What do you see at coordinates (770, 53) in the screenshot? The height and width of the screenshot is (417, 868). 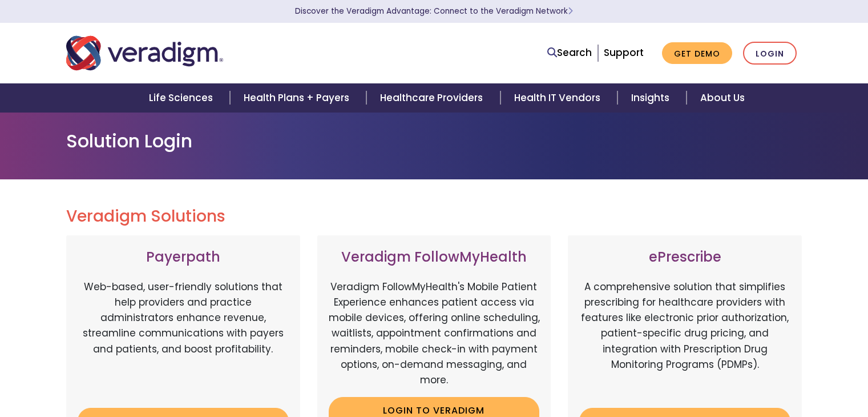 I see `a: Login` at bounding box center [770, 53].